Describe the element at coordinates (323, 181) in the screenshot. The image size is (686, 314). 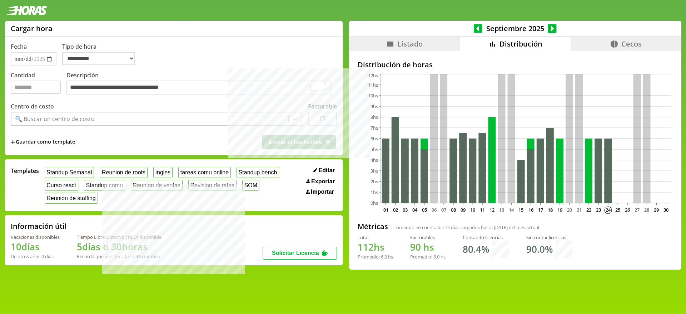
I see `span: Exportar` at that location.